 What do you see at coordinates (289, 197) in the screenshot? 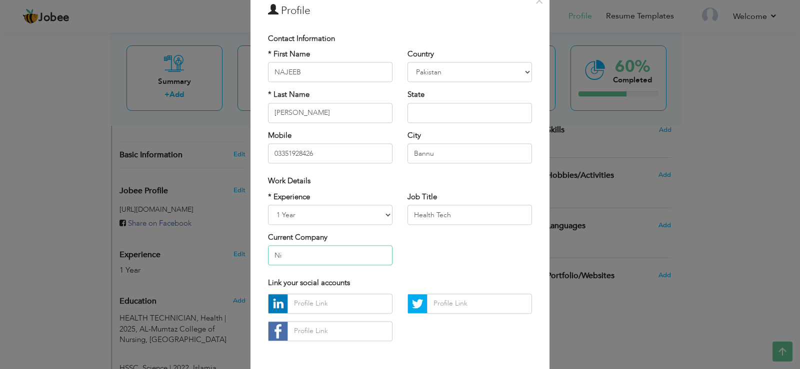
I see `label: * Experience` at bounding box center [289, 197].